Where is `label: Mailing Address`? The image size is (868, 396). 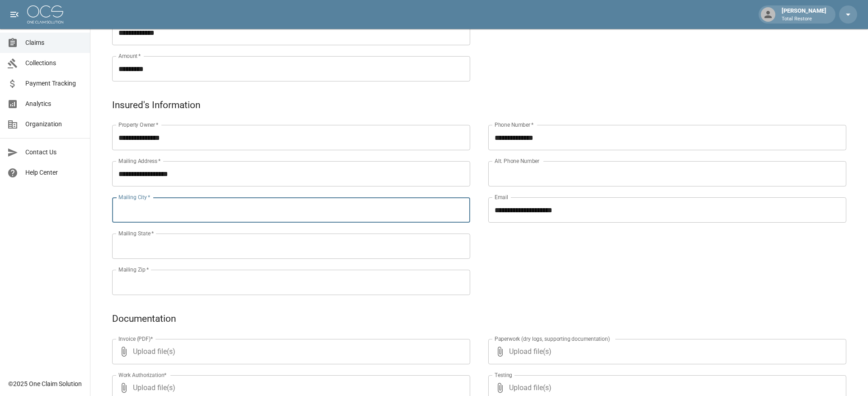 label: Mailing Address is located at coordinates (139, 160).